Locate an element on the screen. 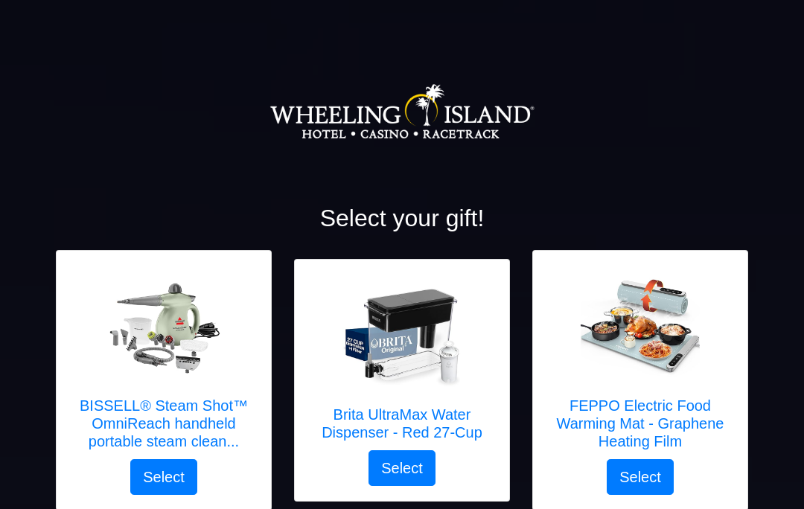  h2: Select your gift! is located at coordinates (402, 218).